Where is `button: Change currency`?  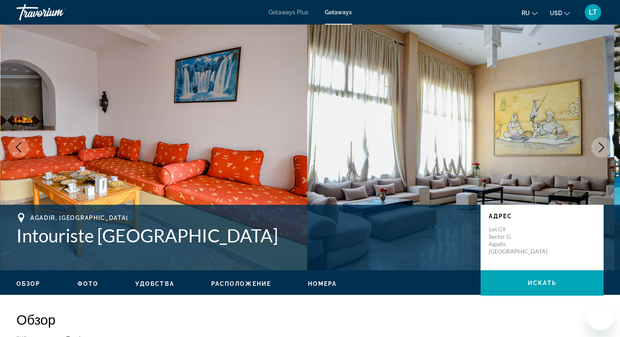
button: Change currency is located at coordinates (560, 13).